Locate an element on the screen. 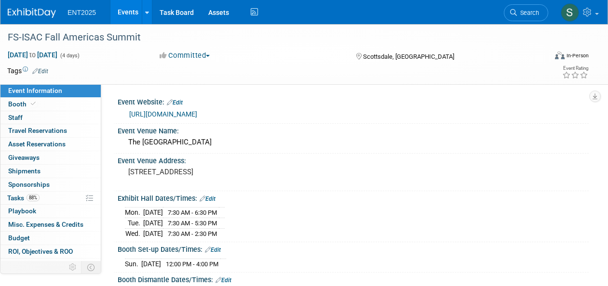  div: Event Format is located at coordinates (546, 57).